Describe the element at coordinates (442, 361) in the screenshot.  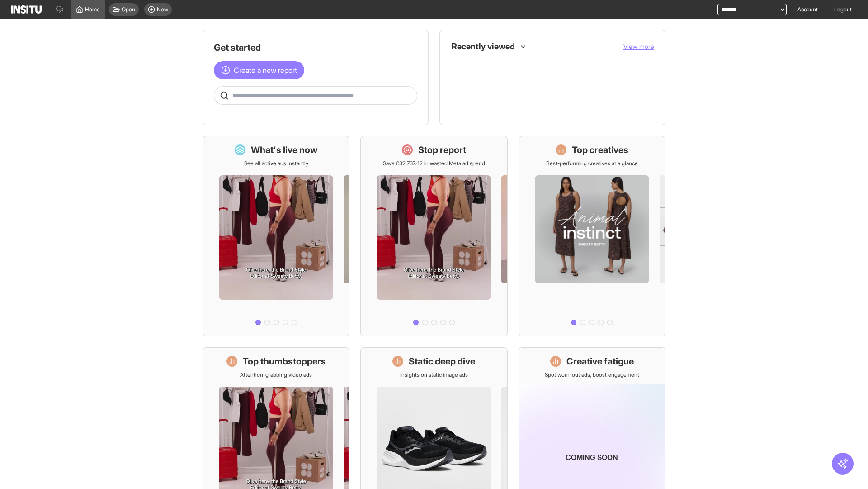
I see `h1: Static deep dive` at that location.